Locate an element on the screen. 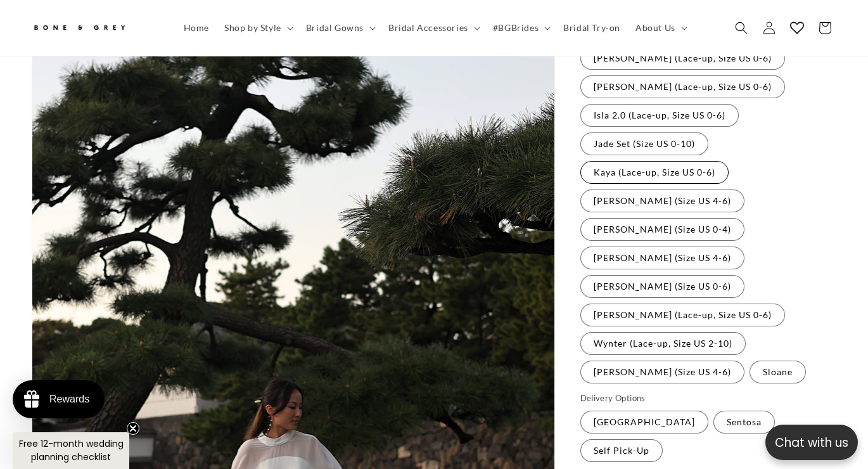 The width and height of the screenshot is (868, 469). label: Isla 2.0 (Lace-up, Size US 0-6) is located at coordinates (660, 116).